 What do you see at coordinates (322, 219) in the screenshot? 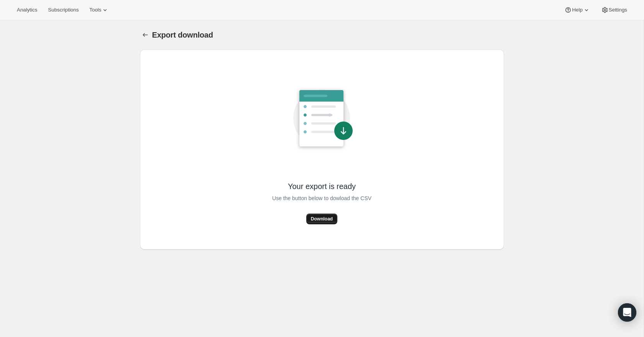
I see `span: Download` at bounding box center [322, 219].